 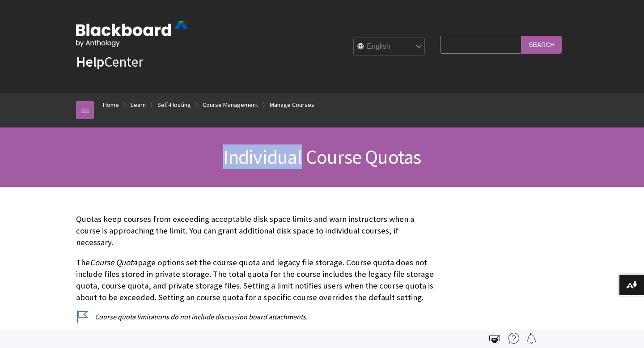 What do you see at coordinates (256, 280) in the screenshot?
I see `p: The page options set the course quota and legacy file storage. Course quota does not include file...` at bounding box center [256, 280].